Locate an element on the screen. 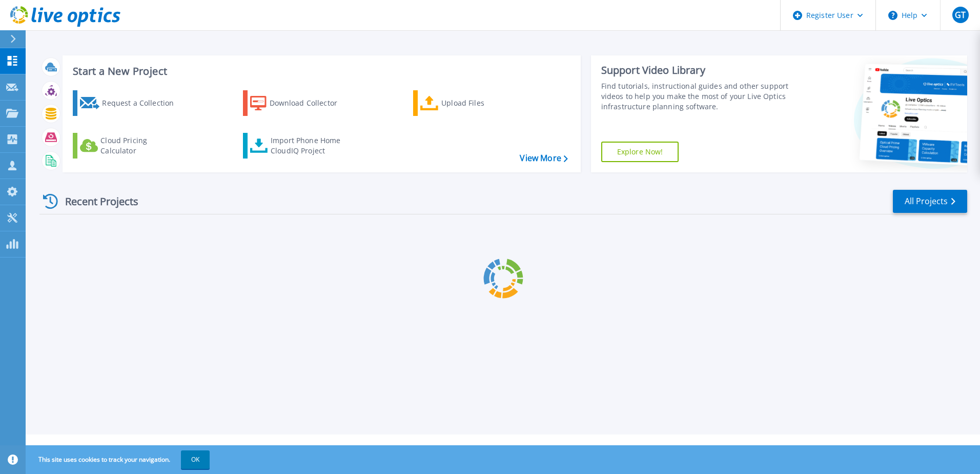 This screenshot has height=474, width=980. a: Upload Files is located at coordinates (470, 103).